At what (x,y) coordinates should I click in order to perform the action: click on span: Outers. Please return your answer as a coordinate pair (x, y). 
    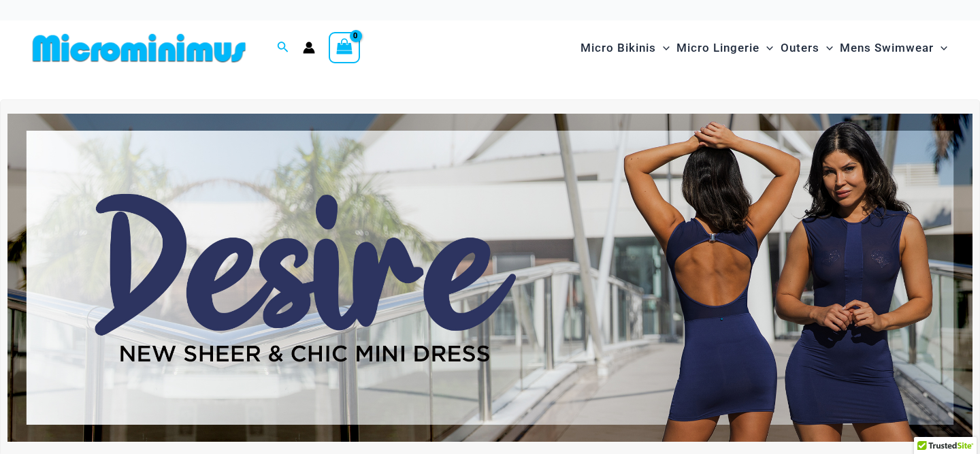
    Looking at the image, I should click on (800, 47).